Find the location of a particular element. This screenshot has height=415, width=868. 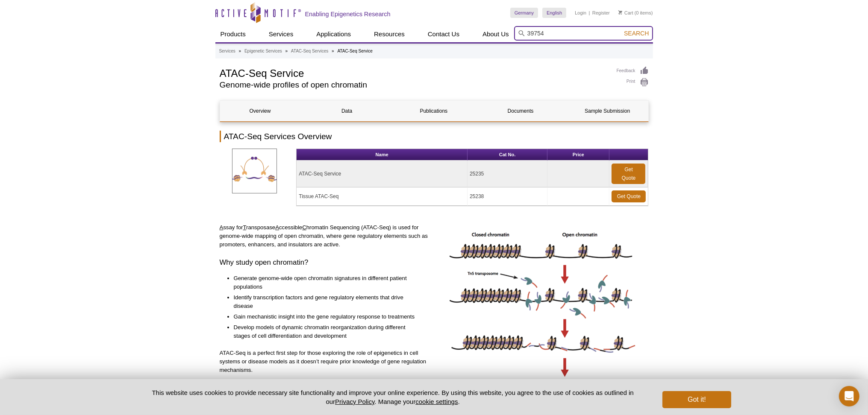

u: T is located at coordinates (245, 227).